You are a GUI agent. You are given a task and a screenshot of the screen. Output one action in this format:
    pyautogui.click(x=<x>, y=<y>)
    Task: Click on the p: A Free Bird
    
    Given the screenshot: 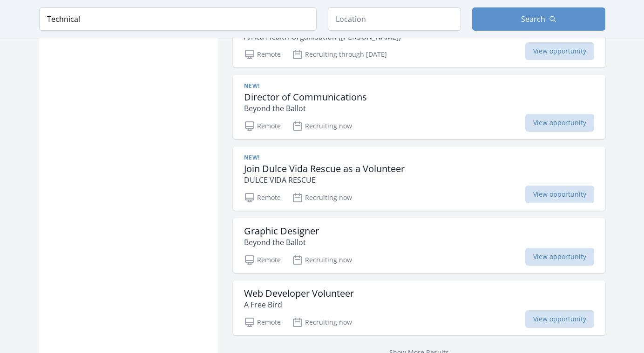 What is the action you would take?
    pyautogui.click(x=299, y=305)
    